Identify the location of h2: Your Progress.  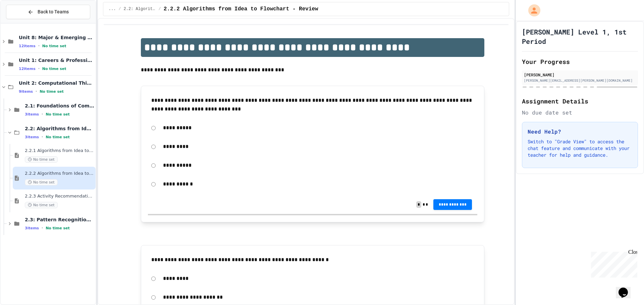
(580, 62).